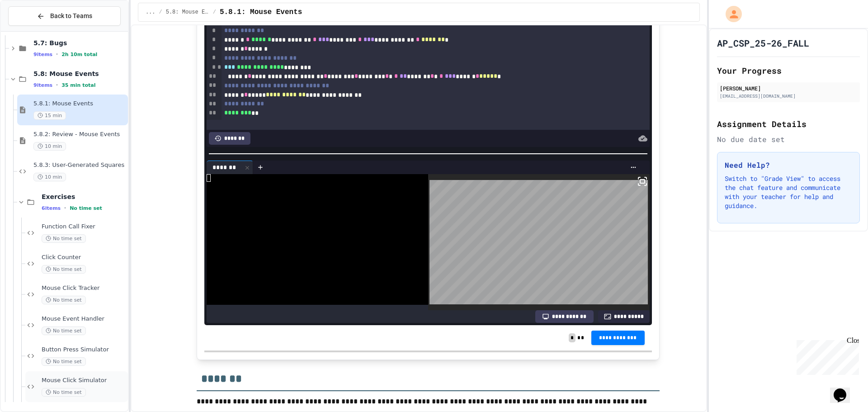 The width and height of the screenshot is (868, 412). I want to click on div: My Account, so click(730, 14).